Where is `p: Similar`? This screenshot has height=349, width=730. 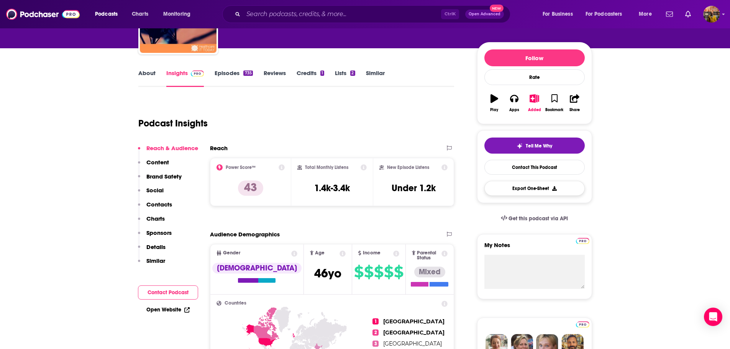 p: Similar is located at coordinates (156, 261).